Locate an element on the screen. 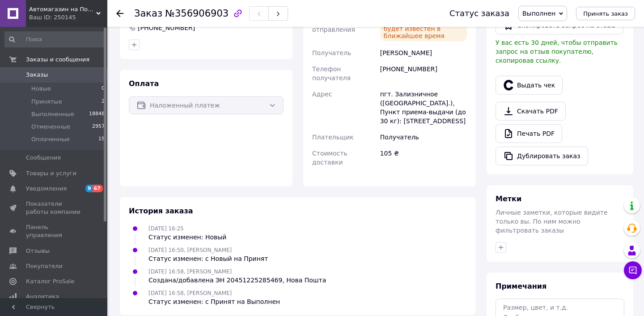  div: Статус изменен: с Принят на Выполнен is located at coordinates (215, 301).